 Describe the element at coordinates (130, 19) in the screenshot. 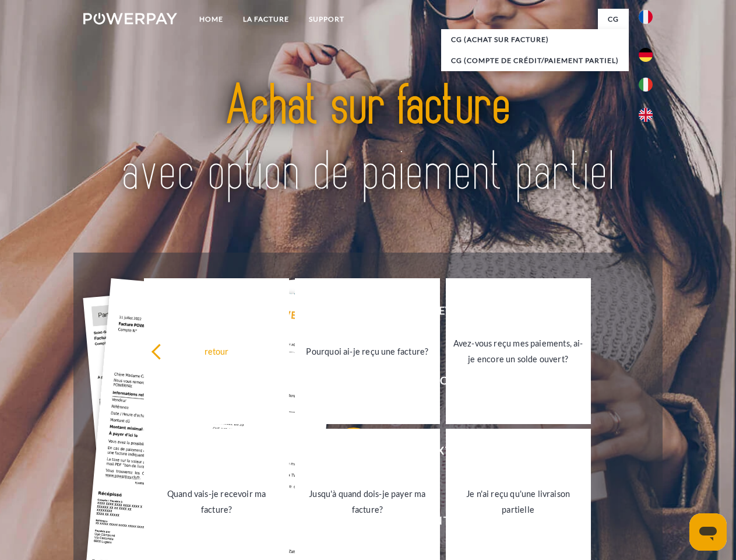

I see `img: logo-powerpay-white.svg` at that location.